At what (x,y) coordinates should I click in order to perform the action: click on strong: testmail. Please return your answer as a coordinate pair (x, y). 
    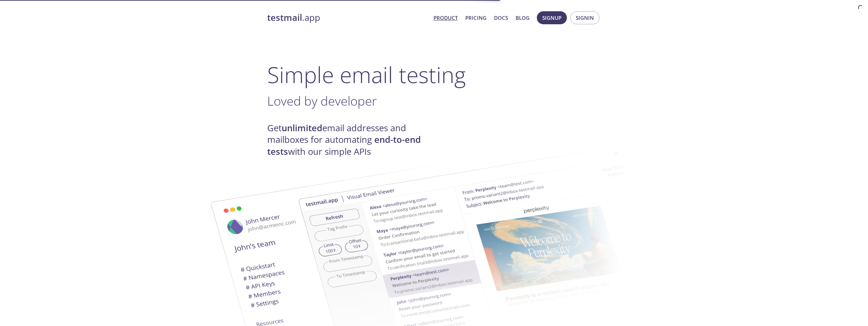
    Looking at the image, I should click on (285, 17).